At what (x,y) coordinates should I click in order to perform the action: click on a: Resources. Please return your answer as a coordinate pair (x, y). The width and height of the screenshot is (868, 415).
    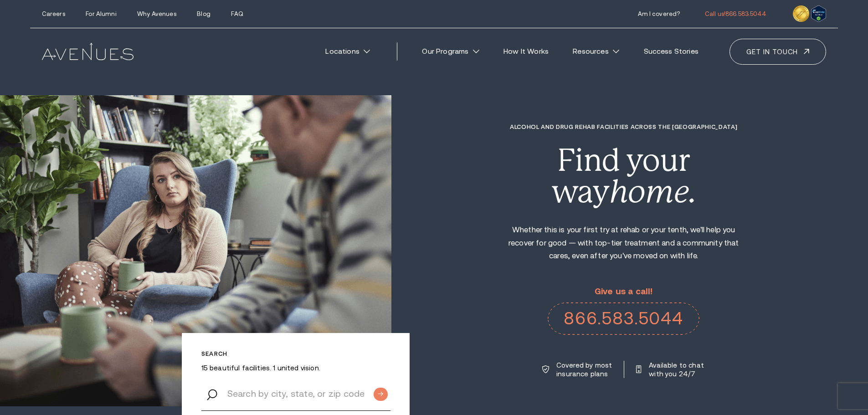
    Looking at the image, I should click on (596, 51).